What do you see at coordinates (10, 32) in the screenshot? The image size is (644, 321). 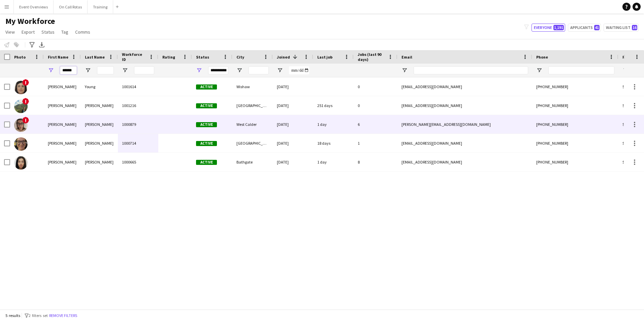 I see `span: View` at bounding box center [10, 32].